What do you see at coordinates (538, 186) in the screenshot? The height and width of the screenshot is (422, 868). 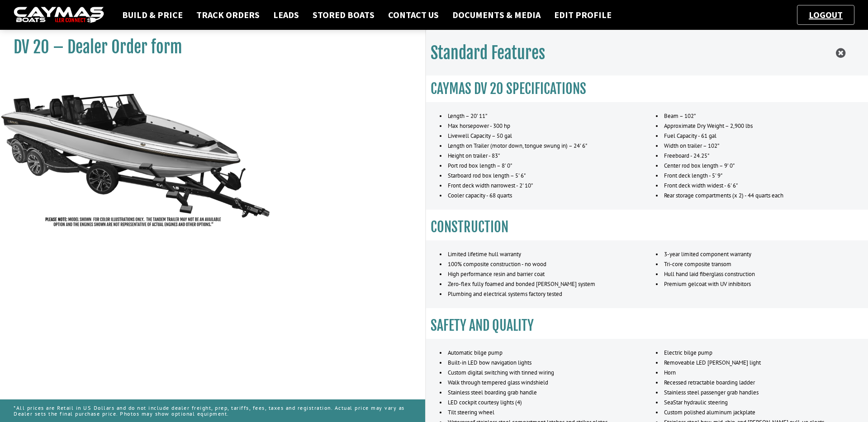 I see `li: Front deck width narrowest - 2' 10"` at bounding box center [538, 186].